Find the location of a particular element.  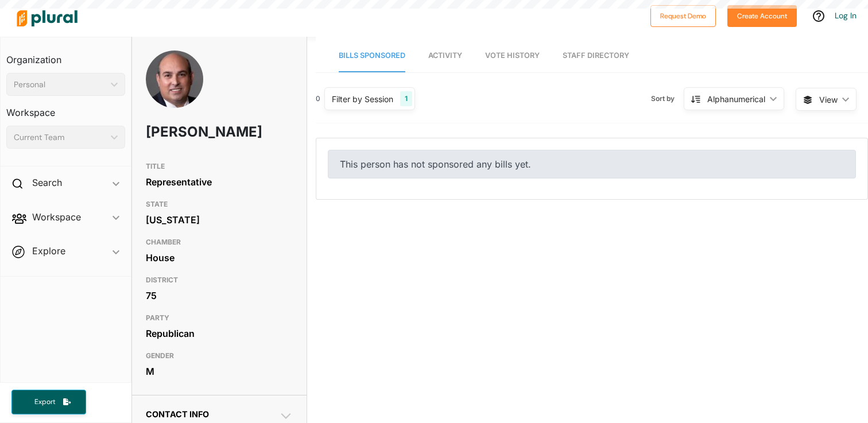

div: Alphanumerical is located at coordinates (736, 99).